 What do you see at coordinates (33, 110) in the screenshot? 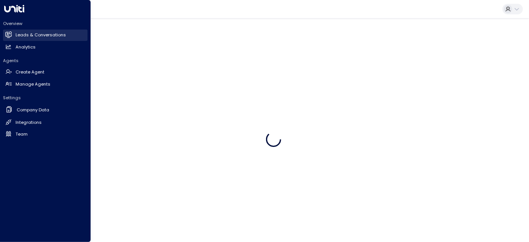
I see `h2: Company Data` at bounding box center [33, 110].